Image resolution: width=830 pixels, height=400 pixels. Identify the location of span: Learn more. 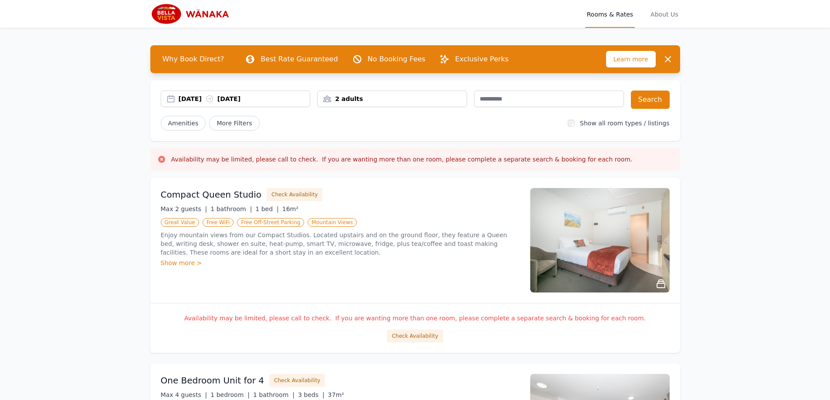
(631, 59).